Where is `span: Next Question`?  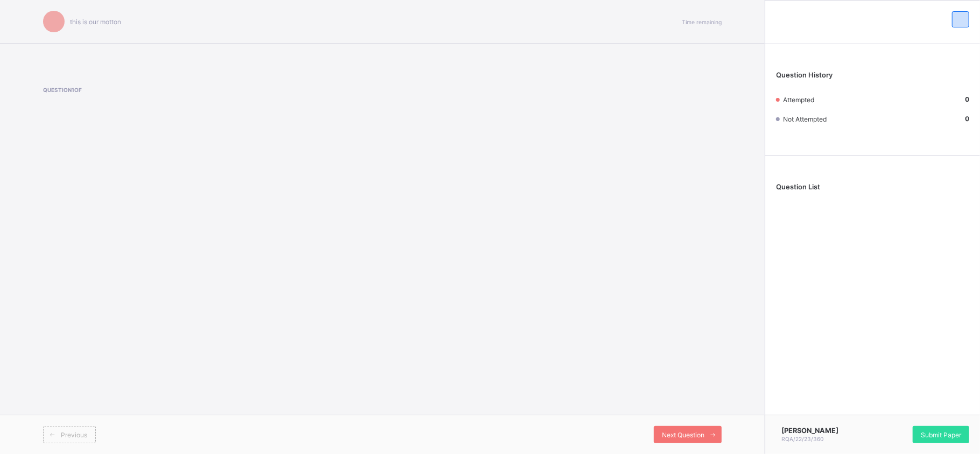 span: Next Question is located at coordinates (683, 435).